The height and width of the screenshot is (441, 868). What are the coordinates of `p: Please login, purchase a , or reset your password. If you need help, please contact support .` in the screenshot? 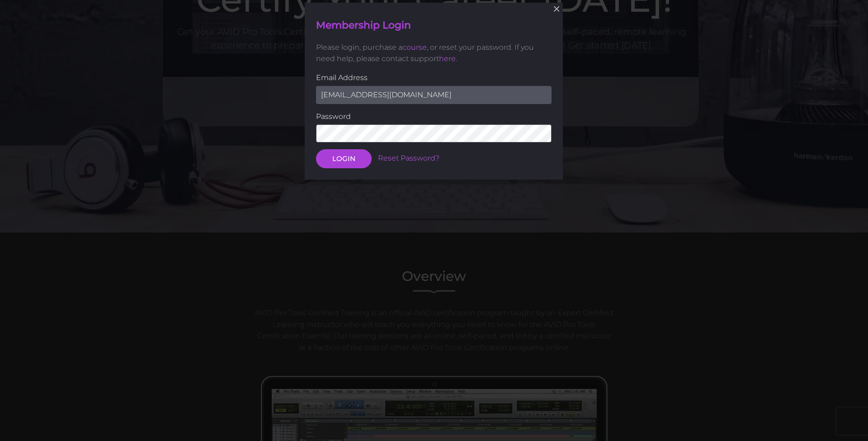 It's located at (434, 52).